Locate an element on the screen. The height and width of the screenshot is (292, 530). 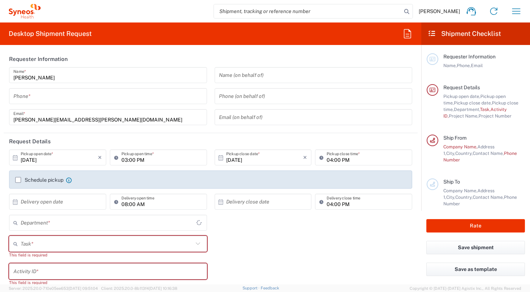
span: Project Number is located at coordinates (495, 116).